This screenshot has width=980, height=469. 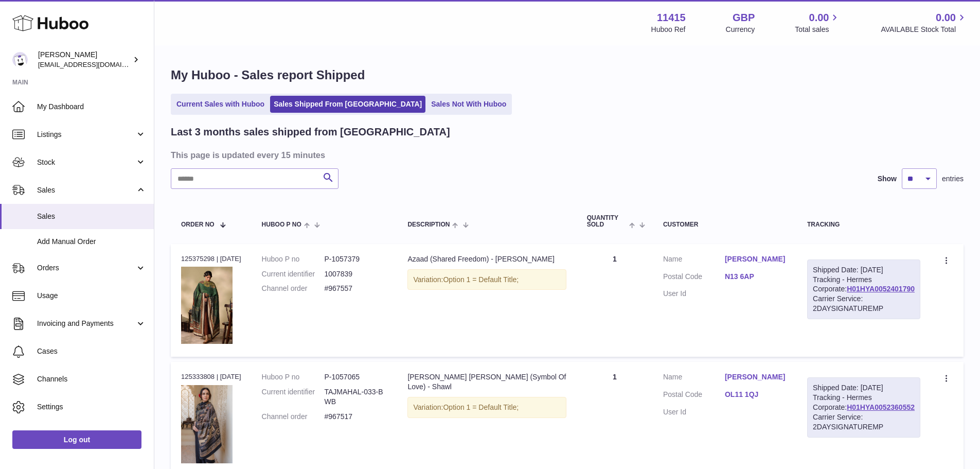 What do you see at coordinates (207, 305) in the screenshot?
I see `img: 11_bf46ce06-c9c2-408f-8393-1014ff1562e1.webp` at bounding box center [207, 305].